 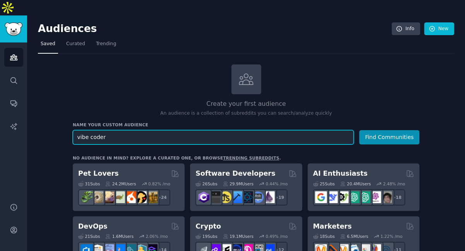 What do you see at coordinates (140, 197) in the screenshot?
I see `img: PetAdvice` at bounding box center [140, 197].